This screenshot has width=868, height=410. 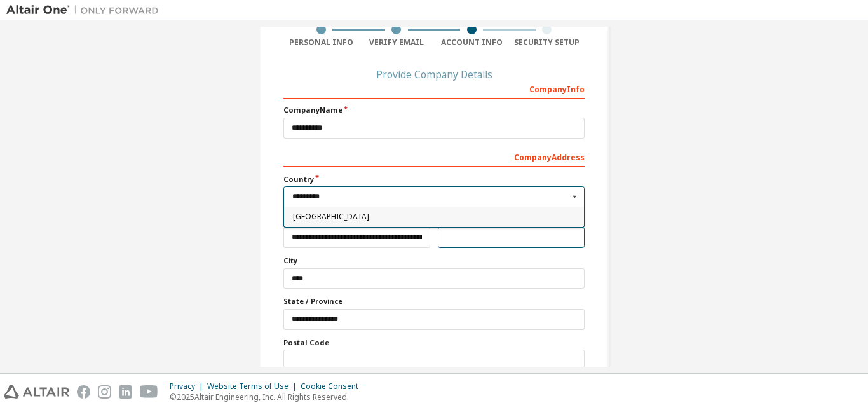 I want to click on div: Cookie Consent, so click(x=333, y=387).